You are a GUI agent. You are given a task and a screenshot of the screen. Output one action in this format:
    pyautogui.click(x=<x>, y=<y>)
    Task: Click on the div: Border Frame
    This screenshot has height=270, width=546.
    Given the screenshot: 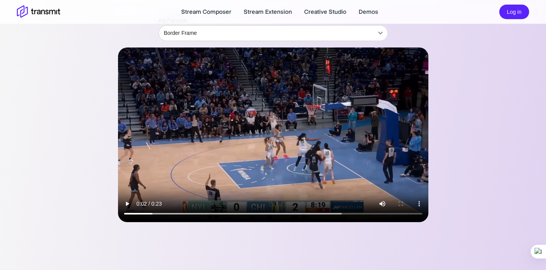 What is the action you would take?
    pyautogui.click(x=273, y=33)
    